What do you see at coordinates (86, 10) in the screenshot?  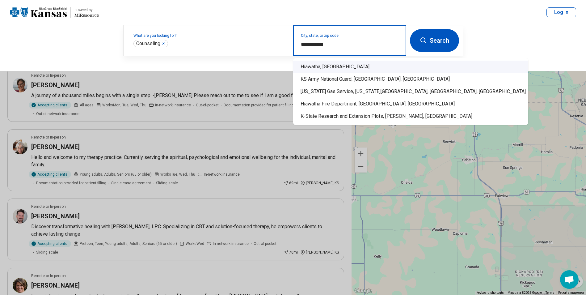 I see `div: powered by` at bounding box center [86, 10].